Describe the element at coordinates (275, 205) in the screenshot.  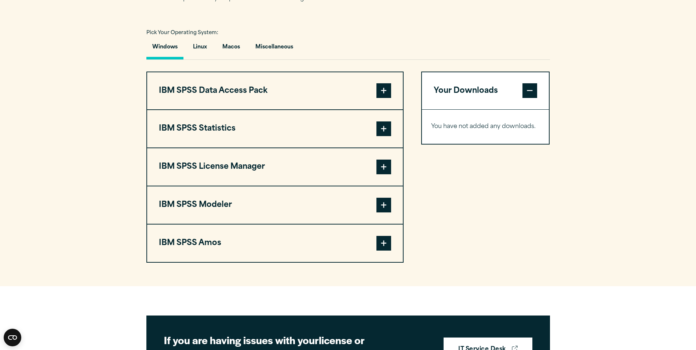
I see `button: IBM SPSS Modeler` at that location.